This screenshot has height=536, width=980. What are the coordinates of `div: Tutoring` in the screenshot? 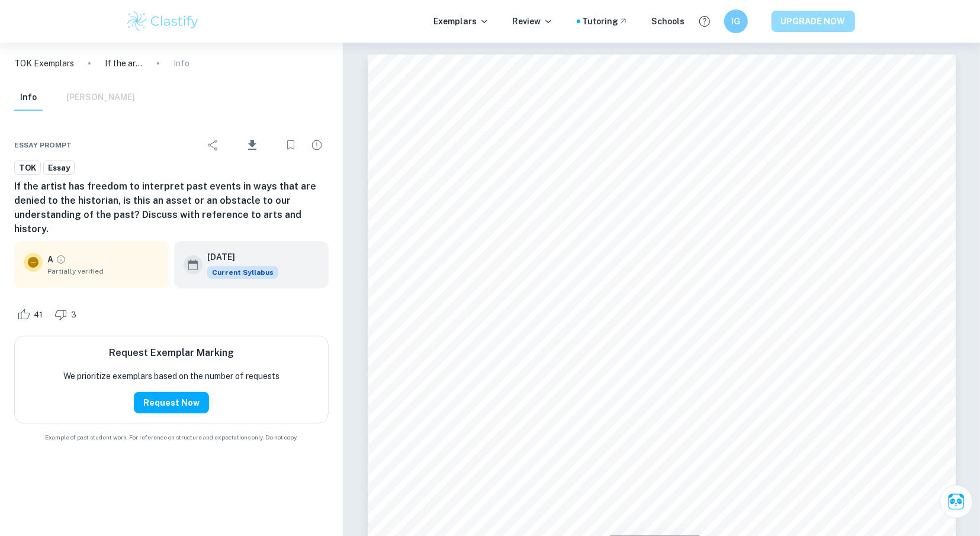 It's located at (605, 21).